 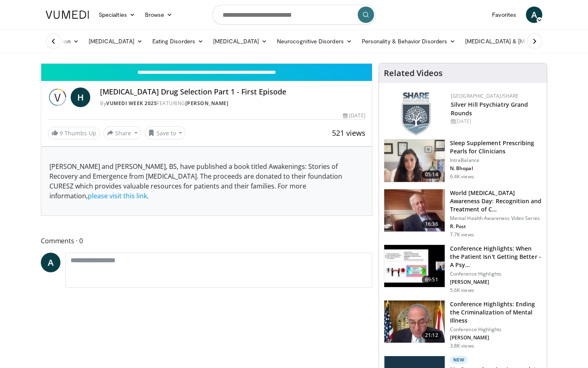 I want to click on p: N. Bhopal, so click(x=495, y=168).